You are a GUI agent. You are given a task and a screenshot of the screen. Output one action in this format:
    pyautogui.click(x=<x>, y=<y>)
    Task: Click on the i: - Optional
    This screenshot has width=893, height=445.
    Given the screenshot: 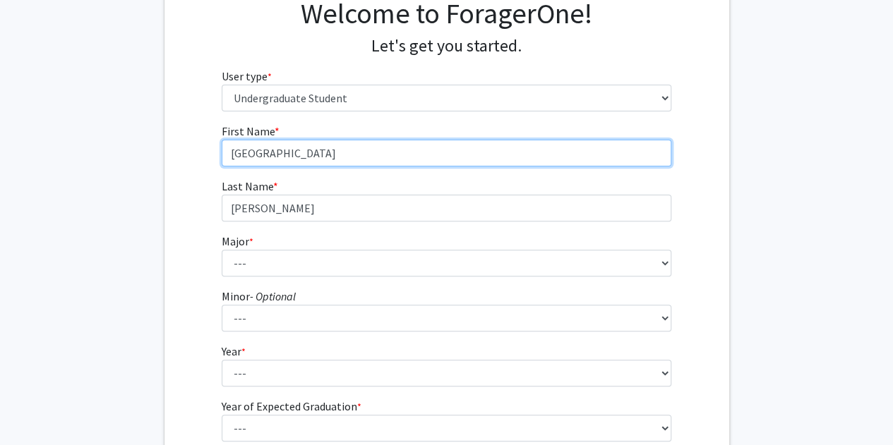 What is the action you would take?
    pyautogui.click(x=272, y=296)
    